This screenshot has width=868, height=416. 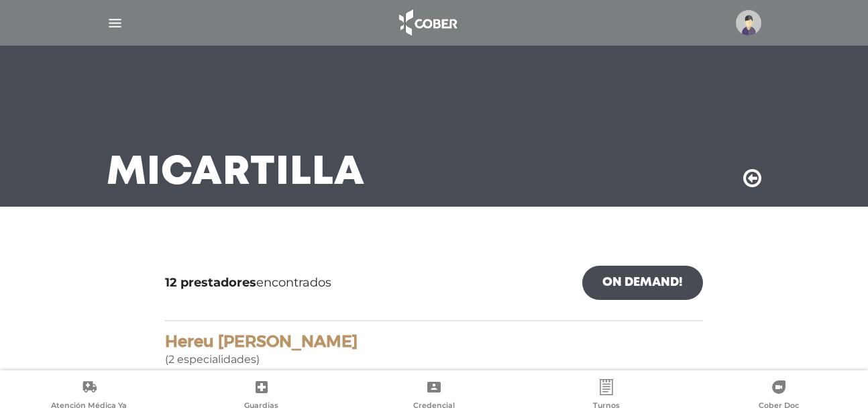 I want to click on b: 12 prestadores, so click(x=211, y=282).